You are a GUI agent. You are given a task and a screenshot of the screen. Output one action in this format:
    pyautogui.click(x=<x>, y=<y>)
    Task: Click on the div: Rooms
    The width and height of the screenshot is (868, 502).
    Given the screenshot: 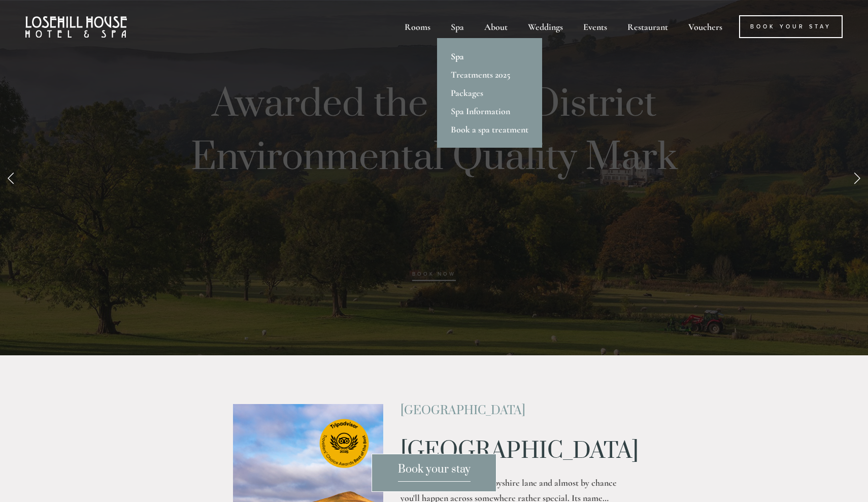 What is the action you would take?
    pyautogui.click(x=418, y=26)
    